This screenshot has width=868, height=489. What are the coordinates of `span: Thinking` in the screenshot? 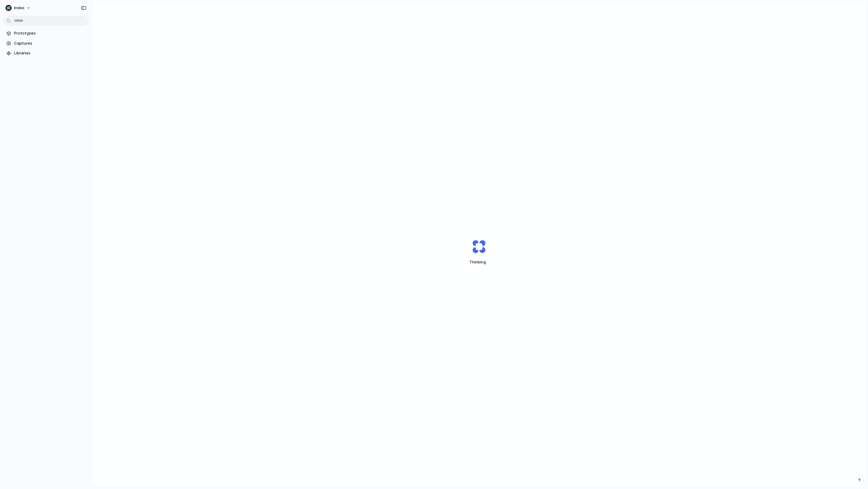 It's located at (479, 262).